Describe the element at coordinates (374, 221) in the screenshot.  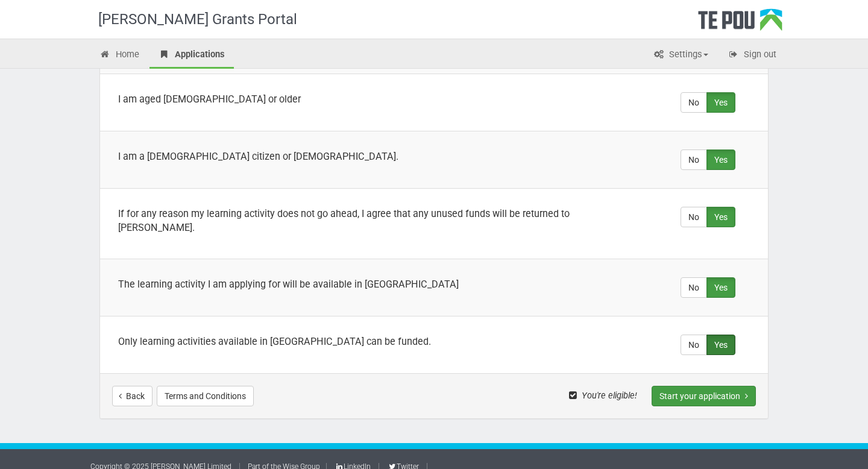
I see `div: If for any reason my learning activity does not go ahead, I agree that any unused funds will be r...` at that location.